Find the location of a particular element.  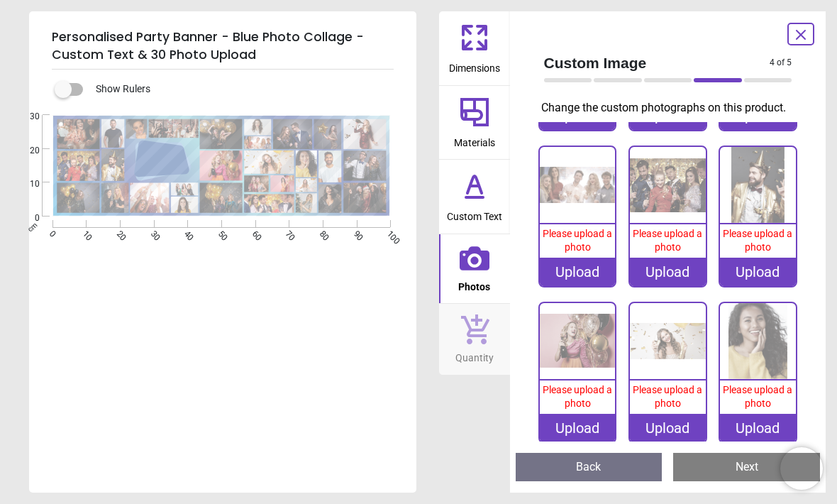

button: Photos is located at coordinates (474, 269).